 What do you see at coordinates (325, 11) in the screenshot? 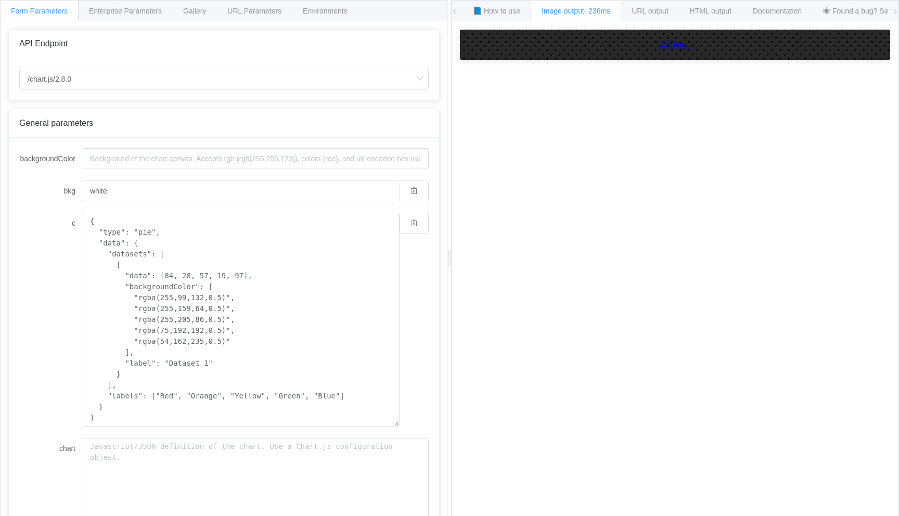
I see `span: Environments` at bounding box center [325, 11].